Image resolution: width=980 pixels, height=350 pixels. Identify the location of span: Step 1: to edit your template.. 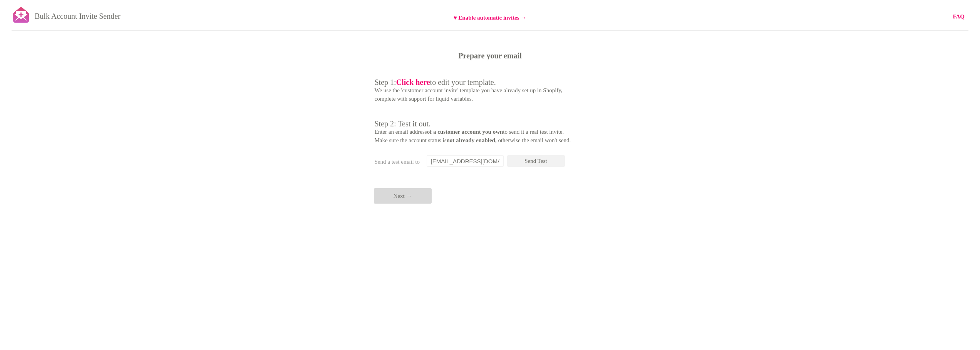
(435, 82).